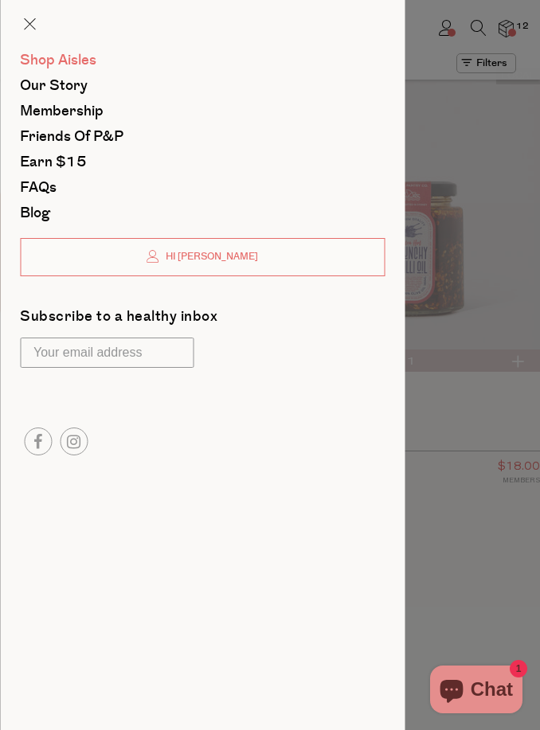 The image size is (540, 730). Describe the element at coordinates (202, 188) in the screenshot. I see `a: FAQs` at that location.